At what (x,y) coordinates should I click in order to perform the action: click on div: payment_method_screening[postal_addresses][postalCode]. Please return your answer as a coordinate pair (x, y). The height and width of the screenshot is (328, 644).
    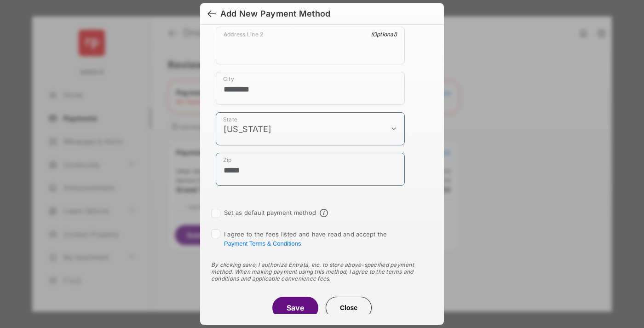
    Looking at the image, I should click on (310, 170).